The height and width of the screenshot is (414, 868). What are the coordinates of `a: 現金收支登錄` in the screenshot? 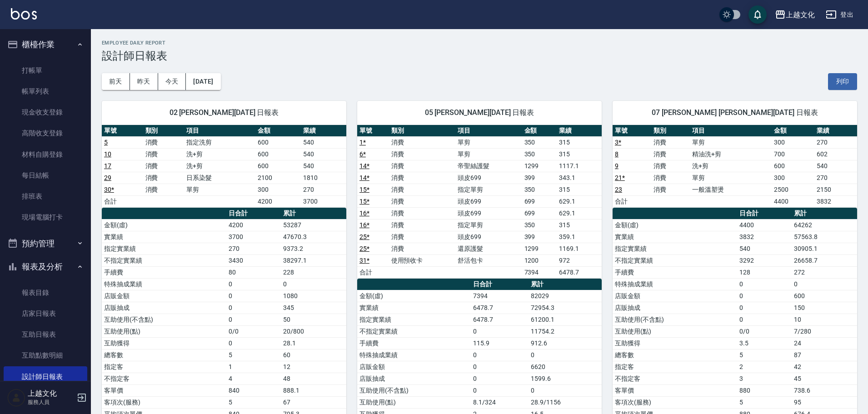 It's located at (46, 112).